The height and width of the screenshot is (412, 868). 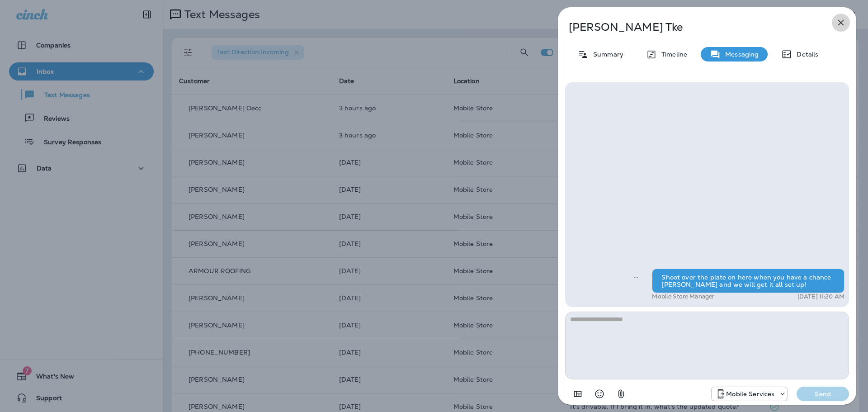 I want to click on p: Messaging, so click(x=740, y=55).